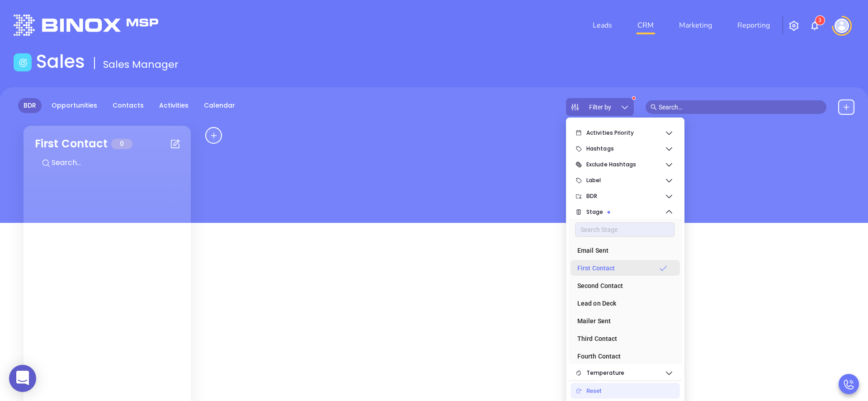  Describe the element at coordinates (174, 105) in the screenshot. I see `a: Activities` at that location.